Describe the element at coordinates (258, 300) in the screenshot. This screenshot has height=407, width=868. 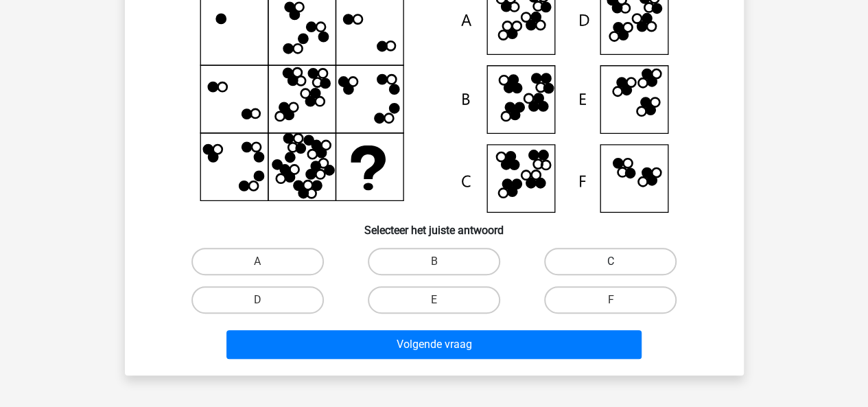
I see `label: D` at that location.